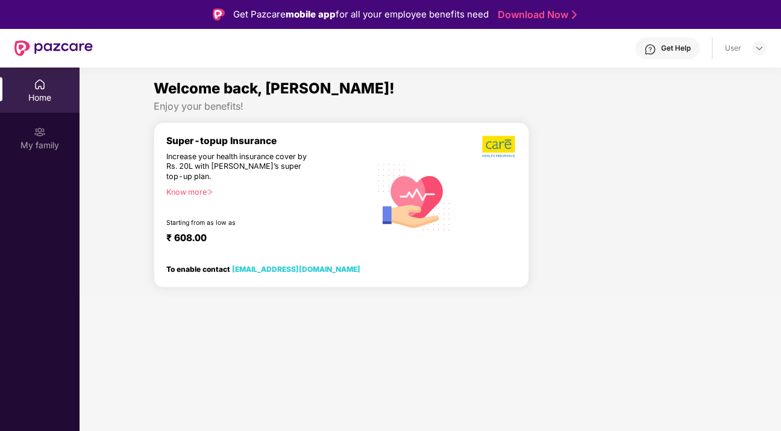 The image size is (781, 431). I want to click on span: right, so click(210, 192).